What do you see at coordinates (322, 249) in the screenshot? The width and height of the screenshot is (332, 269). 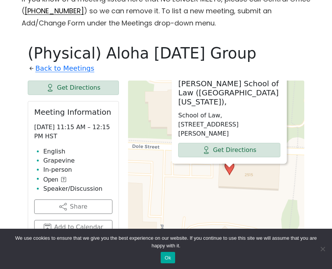 I see `span: No` at bounding box center [322, 249].